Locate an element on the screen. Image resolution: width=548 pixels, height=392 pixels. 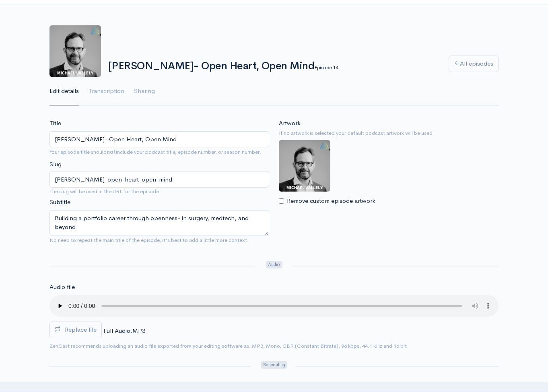
small: Your episode title should include your podcast title, episode number, or season number. is located at coordinates (155, 152).